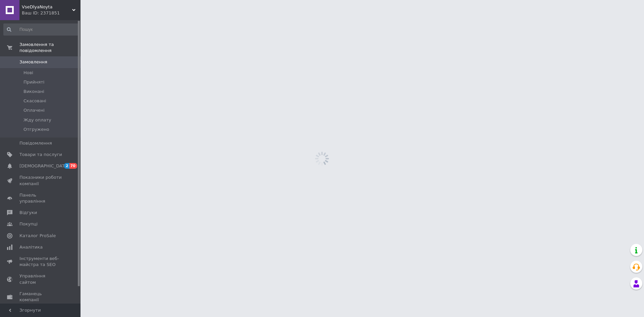 This screenshot has width=644, height=317. I want to click on span: Показники роботи компанії, so click(41, 181).